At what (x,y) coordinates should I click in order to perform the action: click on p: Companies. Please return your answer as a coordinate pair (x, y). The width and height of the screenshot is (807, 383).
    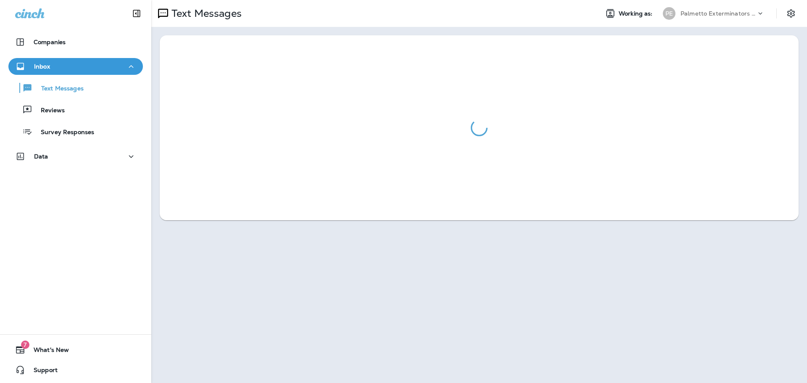
    Looking at the image, I should click on (50, 42).